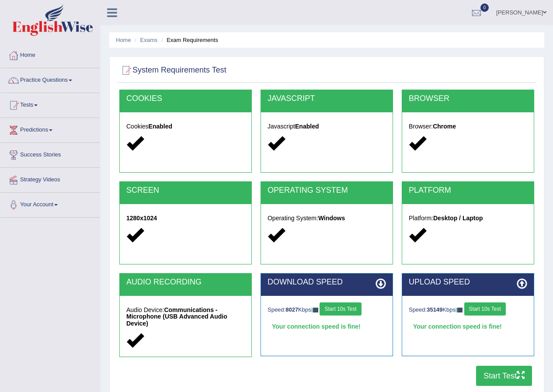  What do you see at coordinates (185, 282) in the screenshot?
I see `h2: AUDIO RECORDING` at bounding box center [185, 282].